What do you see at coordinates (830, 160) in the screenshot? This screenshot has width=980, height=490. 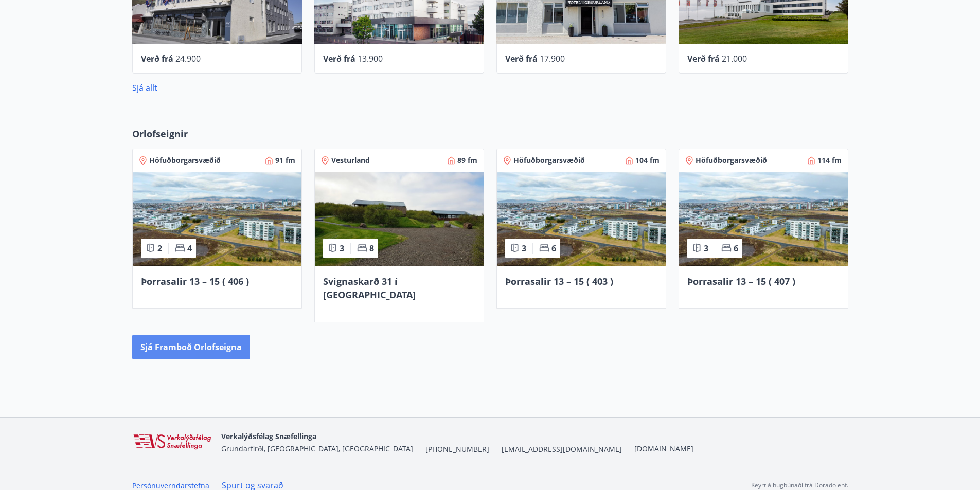 I see `span: 114 fm` at bounding box center [830, 160].